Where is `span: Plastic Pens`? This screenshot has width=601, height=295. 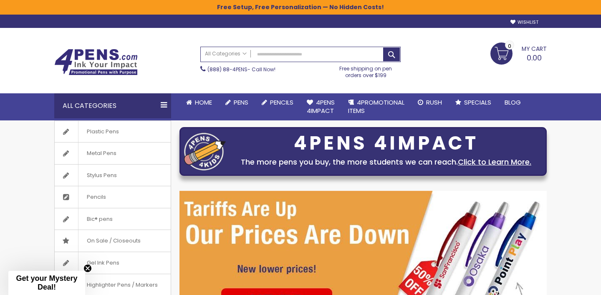 span: Plastic Pens is located at coordinates (103, 132).